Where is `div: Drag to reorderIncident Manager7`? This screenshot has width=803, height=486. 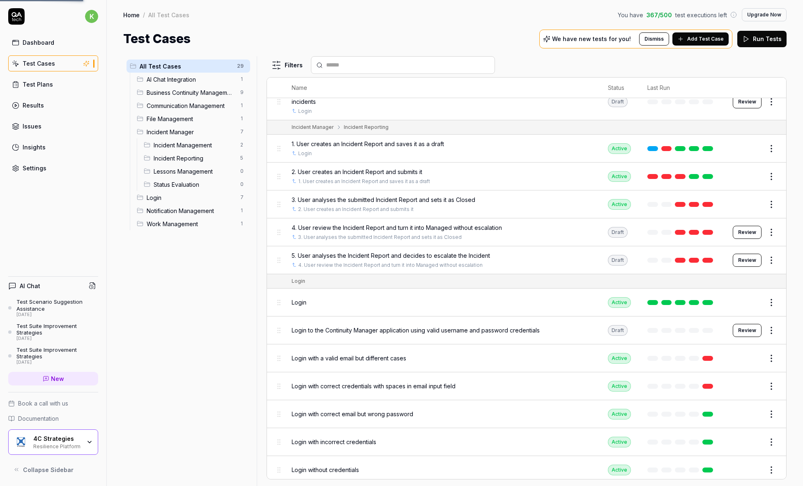
div: Drag to reorderIncident Manager7 is located at coordinates (192, 132).